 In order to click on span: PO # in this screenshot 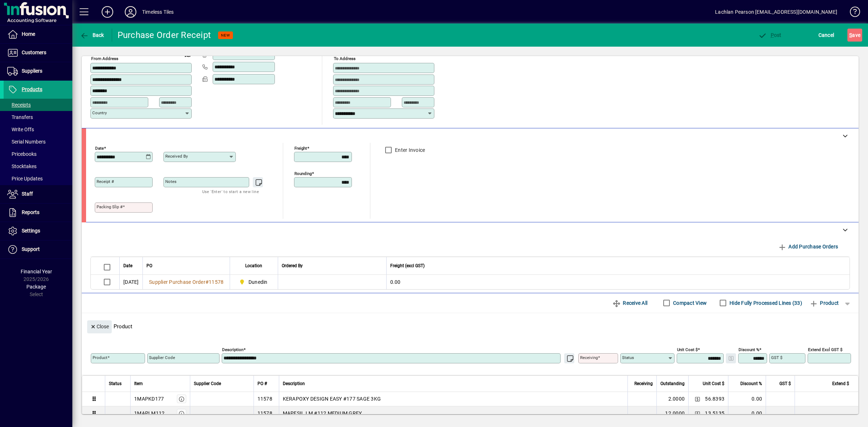, I will do `click(262, 384)`.